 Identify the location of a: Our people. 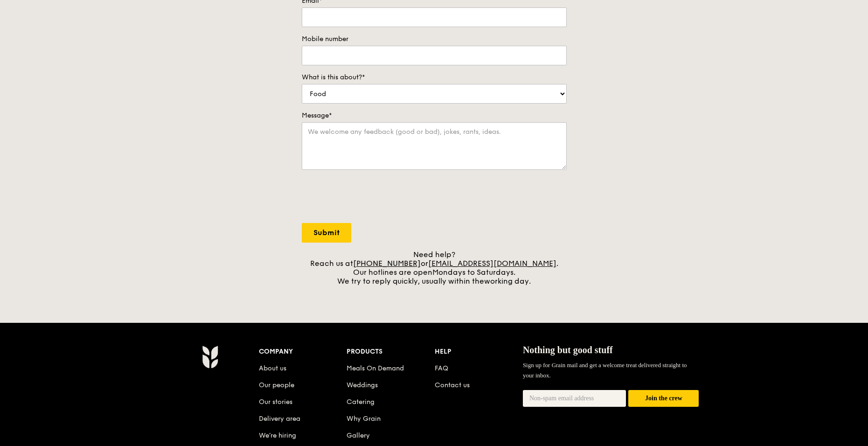
(277, 385).